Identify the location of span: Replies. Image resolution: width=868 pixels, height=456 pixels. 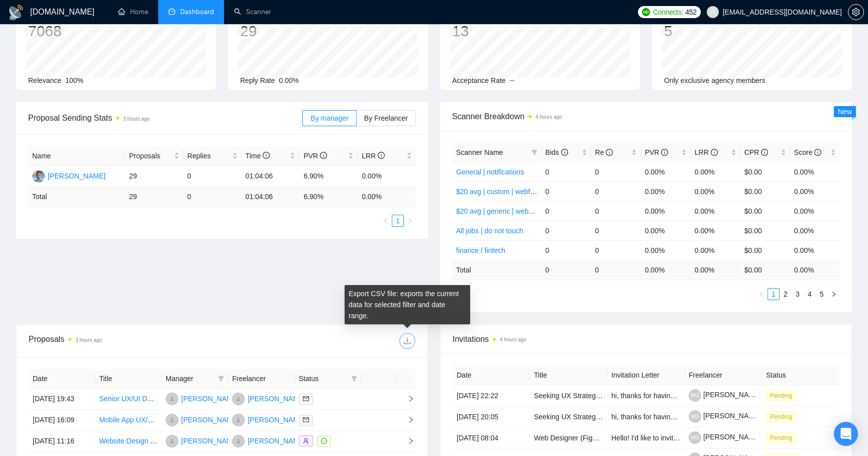
(208, 156).